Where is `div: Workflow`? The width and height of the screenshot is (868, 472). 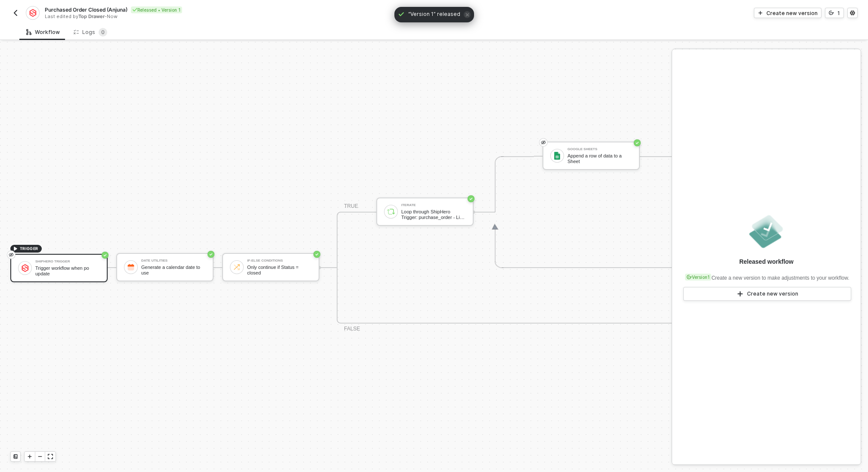
div: Workflow is located at coordinates (43, 33).